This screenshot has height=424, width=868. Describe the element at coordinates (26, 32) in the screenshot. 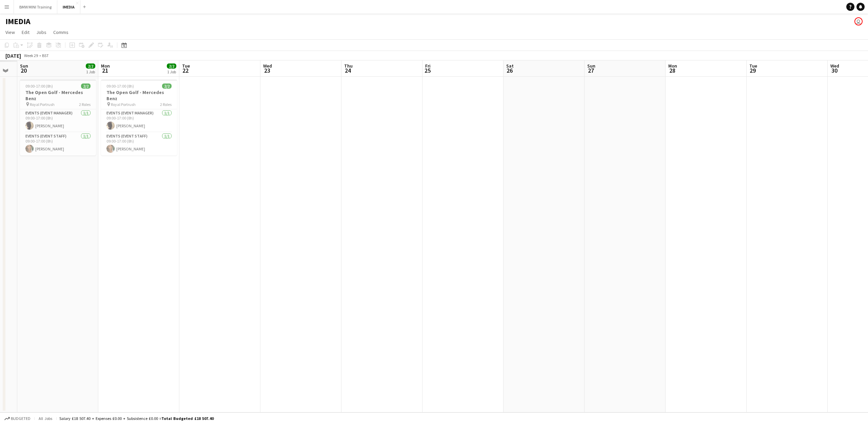

I see `span: Edit` at that location.